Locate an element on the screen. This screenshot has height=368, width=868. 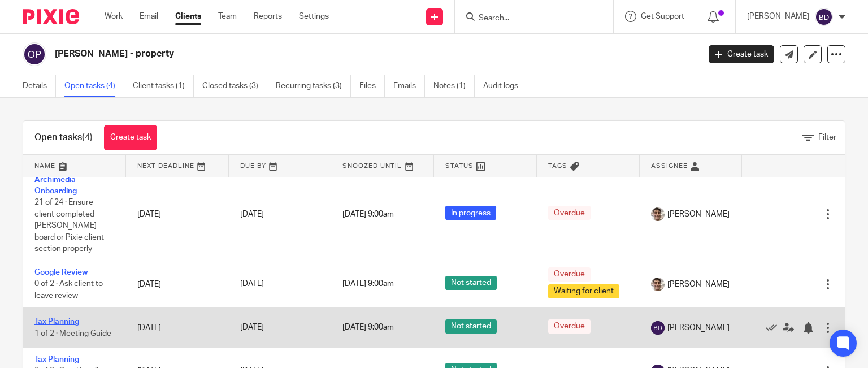
a: Open tasks (4) is located at coordinates (94, 86).